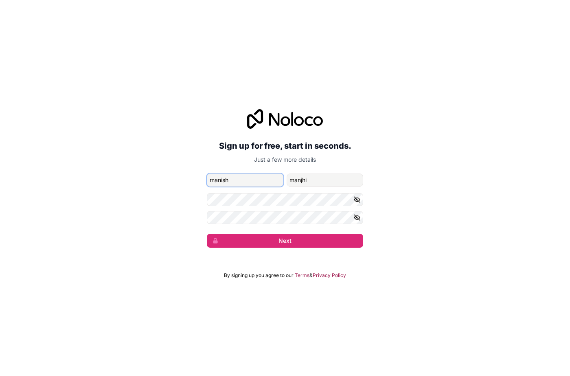 This screenshot has width=570, height=376. What do you see at coordinates (285, 146) in the screenshot?
I see `h2: Sign up for free, start in seconds.` at bounding box center [285, 146].